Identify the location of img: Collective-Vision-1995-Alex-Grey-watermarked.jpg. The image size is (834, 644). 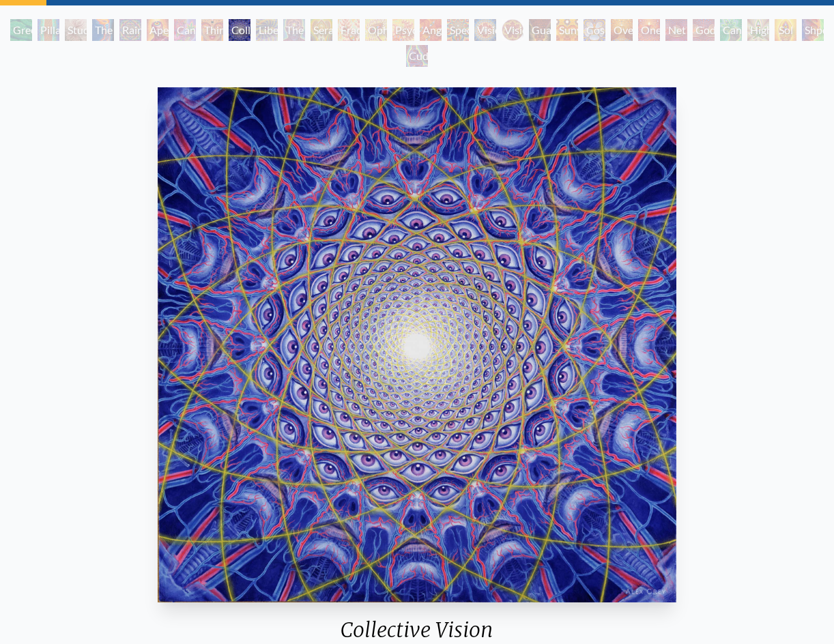
(417, 345).